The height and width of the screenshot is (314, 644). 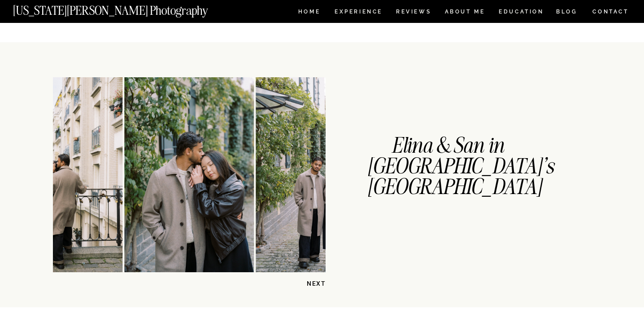 I want to click on nav: BLOG, so click(x=567, y=13).